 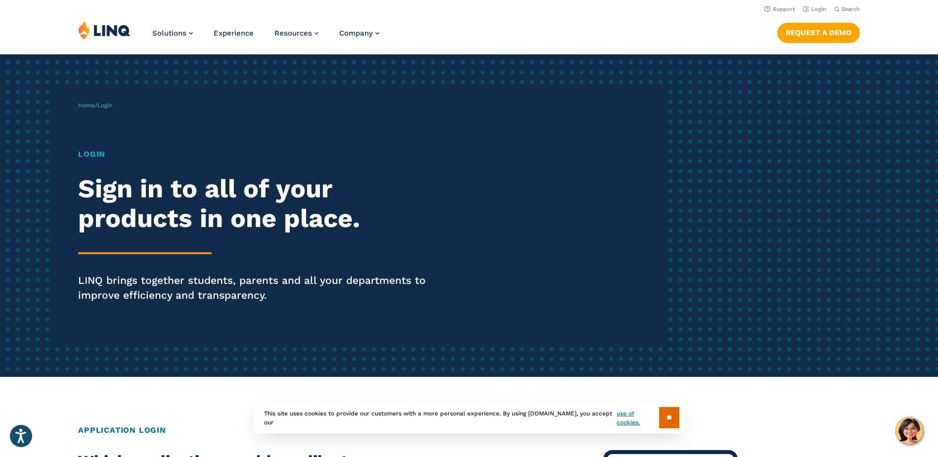 I want to click on a: Experience, so click(x=233, y=33).